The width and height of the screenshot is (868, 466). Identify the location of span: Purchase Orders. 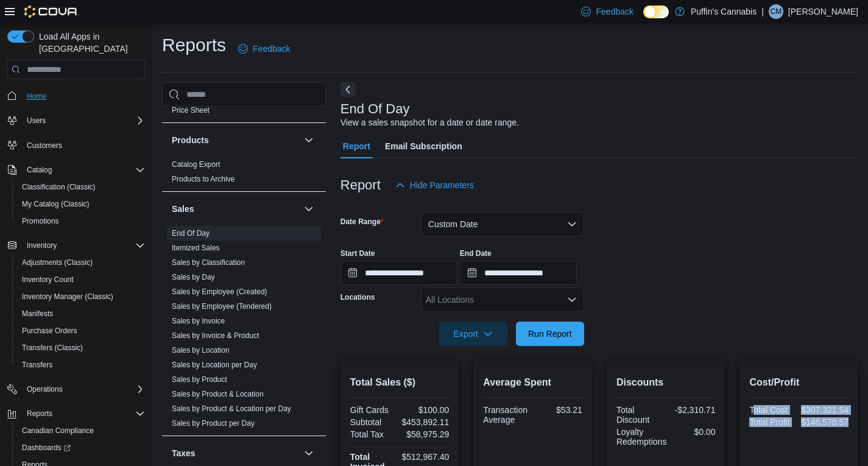
(81, 331).